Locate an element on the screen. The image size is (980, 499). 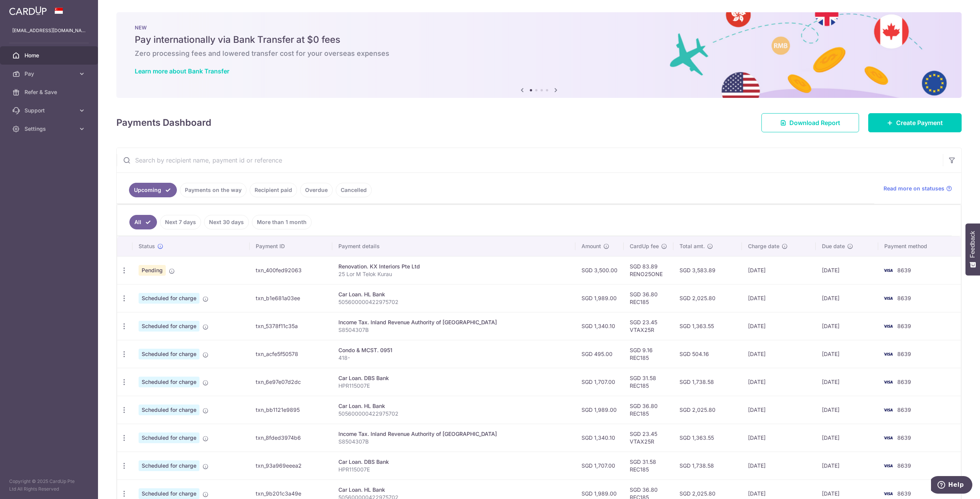
p: NEW is located at coordinates (539, 28).